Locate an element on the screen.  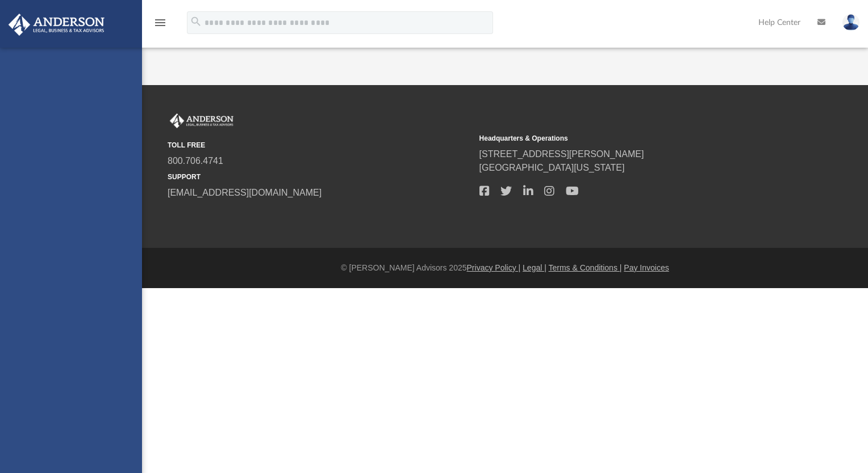
small: TOLL FREE is located at coordinates (319, 145).